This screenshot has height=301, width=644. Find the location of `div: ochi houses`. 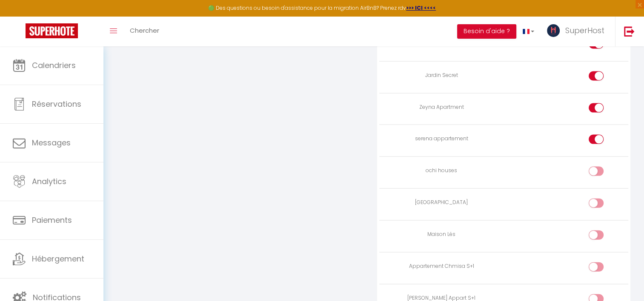

div: ochi houses is located at coordinates (441, 171).